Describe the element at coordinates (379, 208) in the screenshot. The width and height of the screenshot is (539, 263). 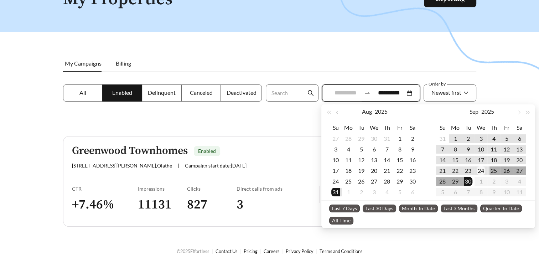
I see `span: Last 30 Days` at that location.